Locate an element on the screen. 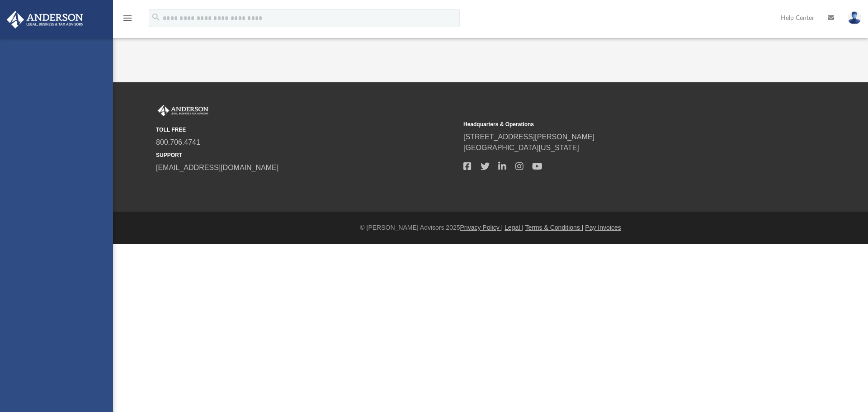 This screenshot has width=868, height=412. a: Privacy Policy | is located at coordinates (481, 228).